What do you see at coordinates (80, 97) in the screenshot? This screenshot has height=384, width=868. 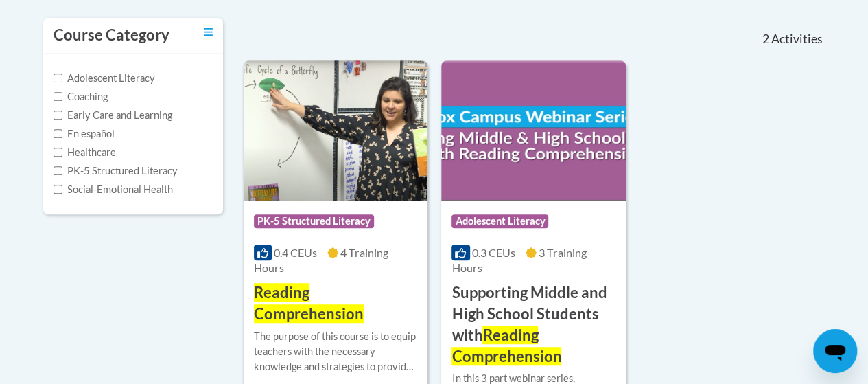 I see `label: Coaching` at bounding box center [80, 97].